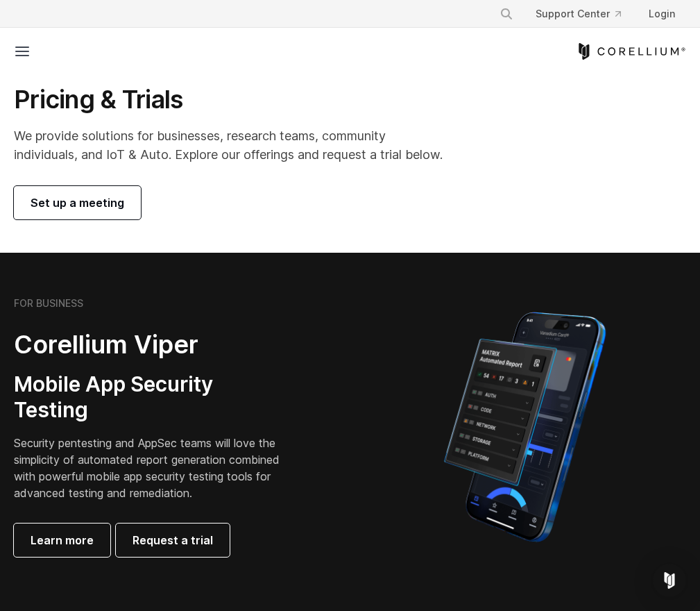 This screenshot has width=700, height=611. What do you see at coordinates (525, 427) in the screenshot?
I see `img: Corellium MATRIX automated report on iPhone showing app vulnerability test results across securit...` at bounding box center [525, 427].